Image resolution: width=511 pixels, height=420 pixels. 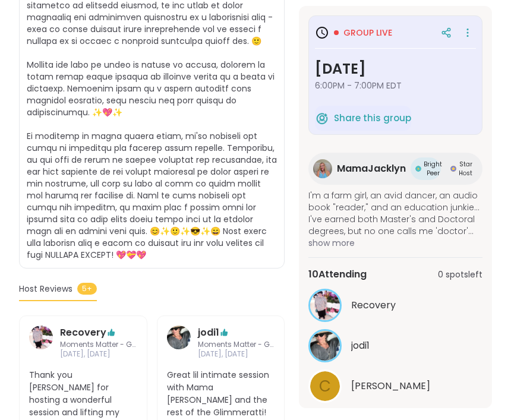 I want to click on span: 6:00PM - 7:00PM EDT, so click(x=396, y=86).